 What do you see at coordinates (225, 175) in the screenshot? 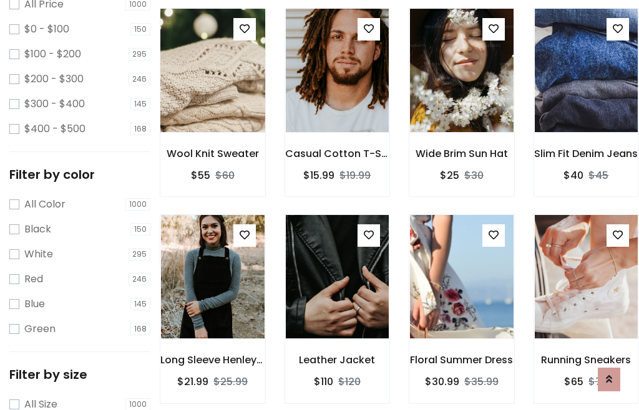
I see `del: $60` at bounding box center [225, 175].